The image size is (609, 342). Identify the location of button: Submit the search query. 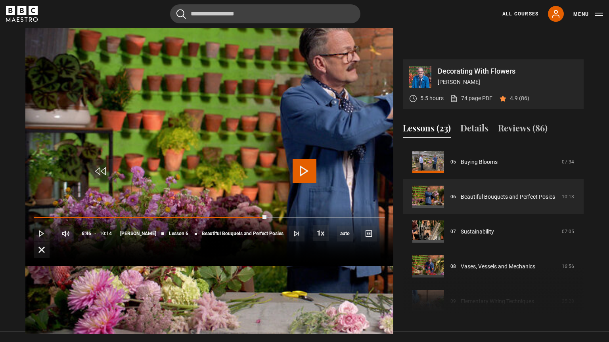
(181, 14).